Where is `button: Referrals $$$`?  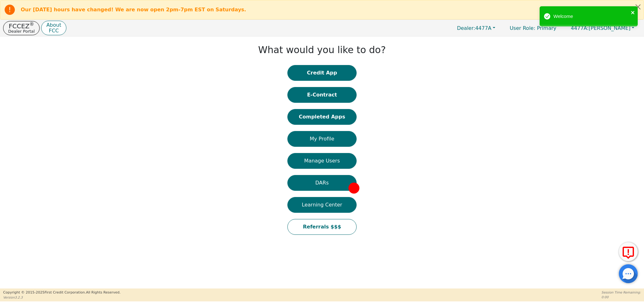
button: Referrals $$$ is located at coordinates (322, 227).